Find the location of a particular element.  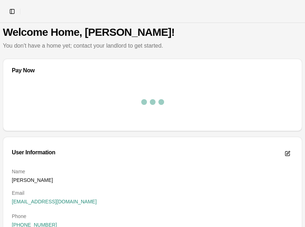

div: Pay Now is located at coordinates (153, 71).